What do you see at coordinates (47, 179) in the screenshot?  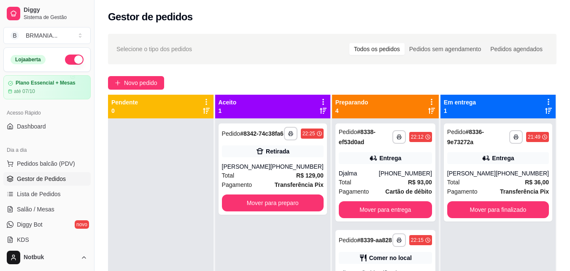 I see `a: Gestor de Pedidos` at bounding box center [47, 179].